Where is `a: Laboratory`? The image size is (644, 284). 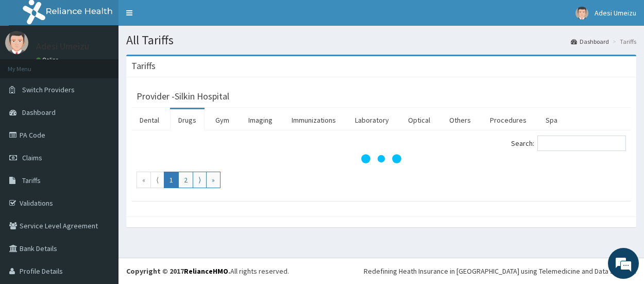 a: Laboratory is located at coordinates (372, 120).